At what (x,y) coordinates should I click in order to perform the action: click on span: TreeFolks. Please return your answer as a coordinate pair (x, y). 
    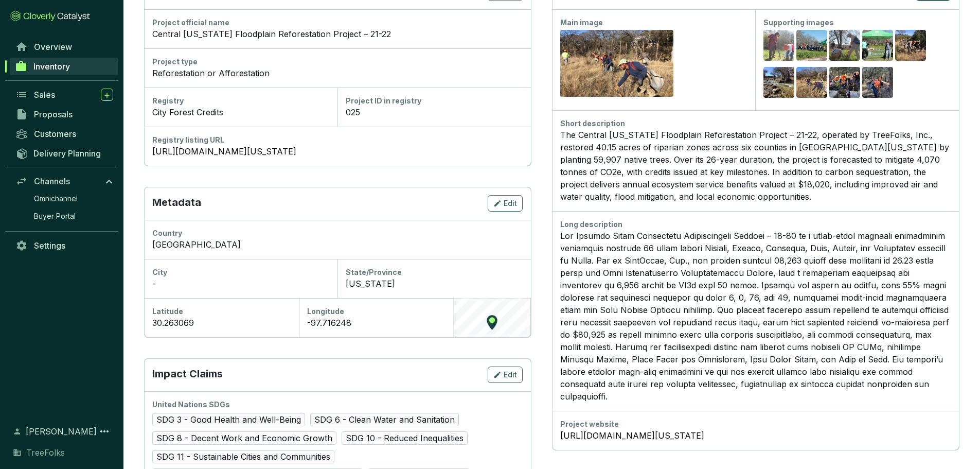
    Looking at the image, I should click on (45, 452).